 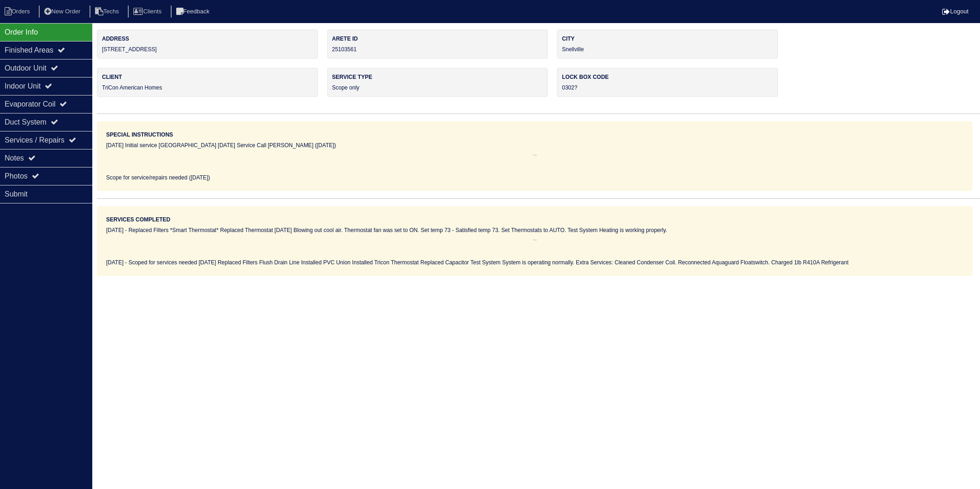 What do you see at coordinates (138, 219) in the screenshot?
I see `label: Services Completed` at bounding box center [138, 219].